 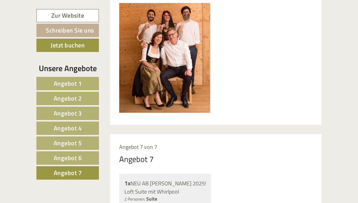 I want to click on span: Angebot 6, so click(x=68, y=158).